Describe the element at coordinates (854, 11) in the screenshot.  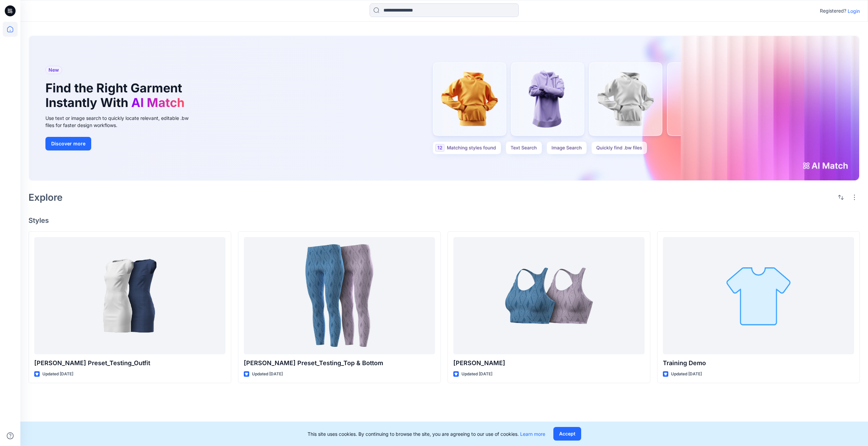
I see `p: Login` at that location.